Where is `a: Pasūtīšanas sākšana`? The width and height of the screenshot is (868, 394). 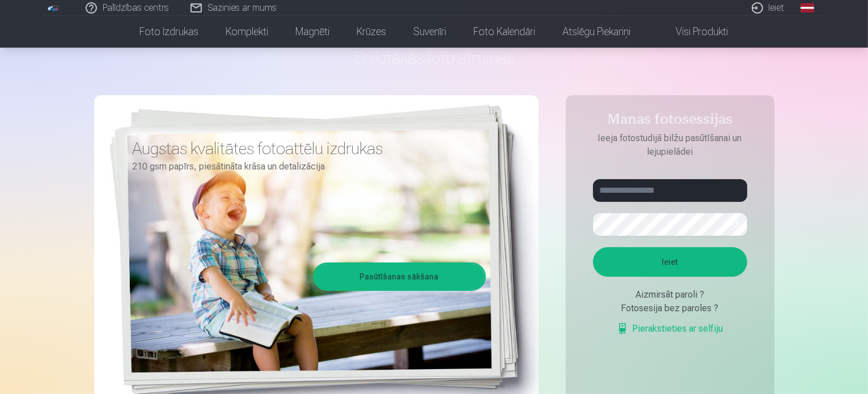
a: Pasūtīšanas sākšana is located at coordinates (399, 277).